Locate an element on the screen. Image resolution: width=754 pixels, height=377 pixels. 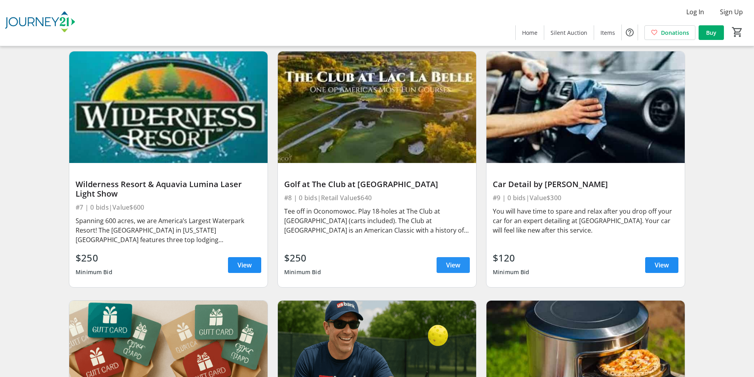
span: Log In is located at coordinates (695, 12).